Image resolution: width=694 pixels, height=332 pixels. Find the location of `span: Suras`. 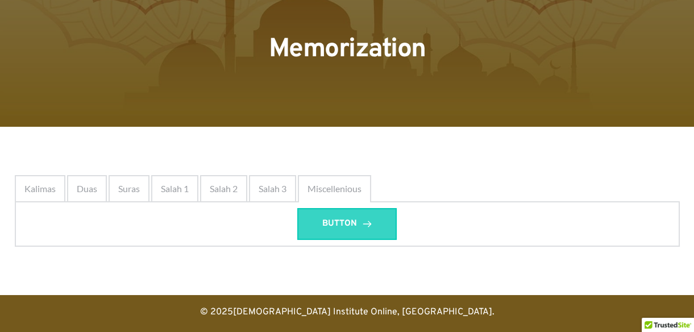

span: Suras is located at coordinates (129, 189).